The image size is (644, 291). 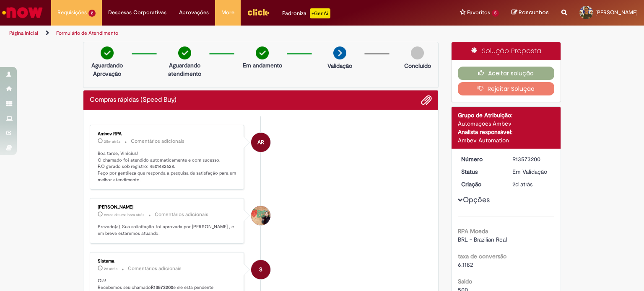 I want to click on dt: Criação, so click(x=480, y=184).